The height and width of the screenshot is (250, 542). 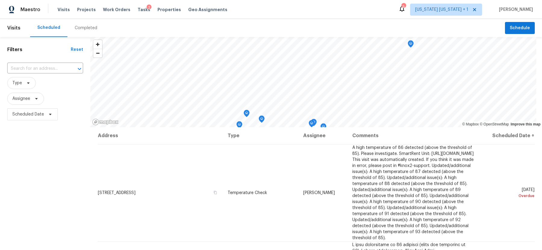 I want to click on span: Properties, so click(x=169, y=10).